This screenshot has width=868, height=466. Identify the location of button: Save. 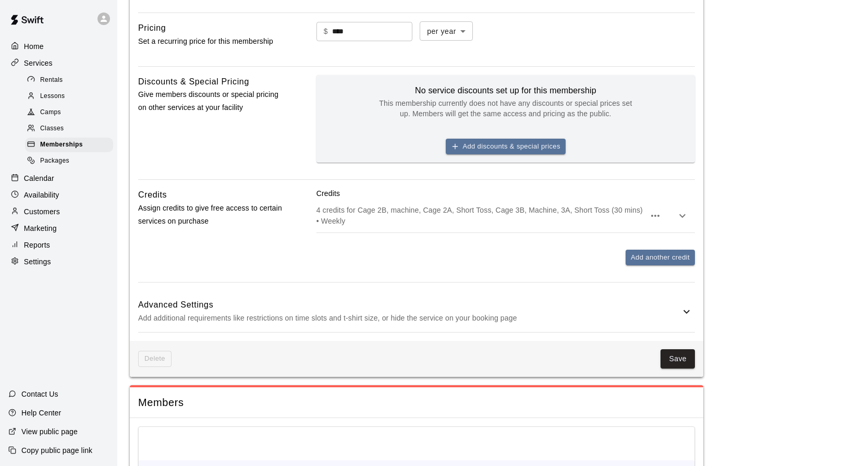
(678, 359).